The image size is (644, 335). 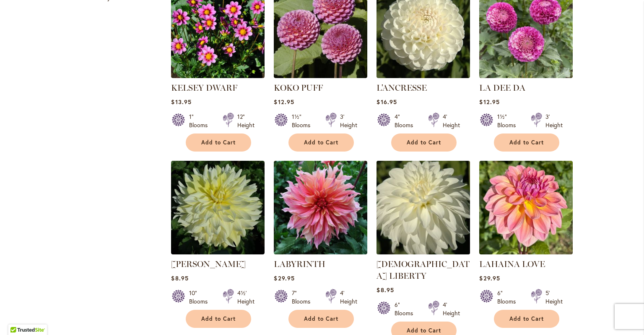 What do you see at coordinates (201, 121) in the screenshot?
I see `div: 1" Blooms` at bounding box center [201, 121].